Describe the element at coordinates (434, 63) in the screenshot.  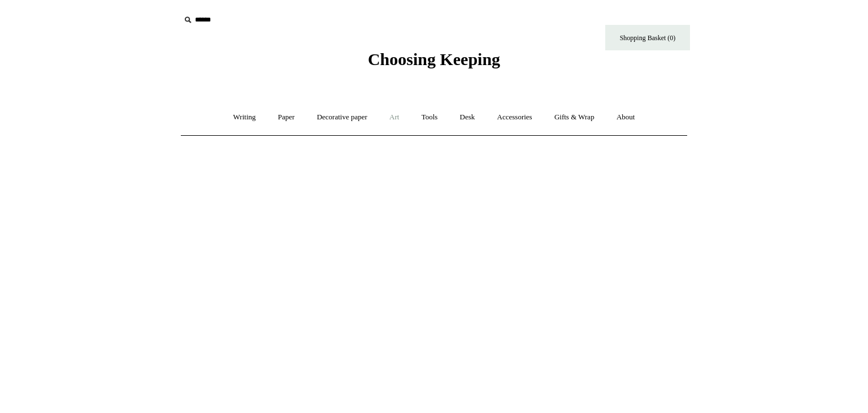
I see `a: Choosing Keeping` at that location.